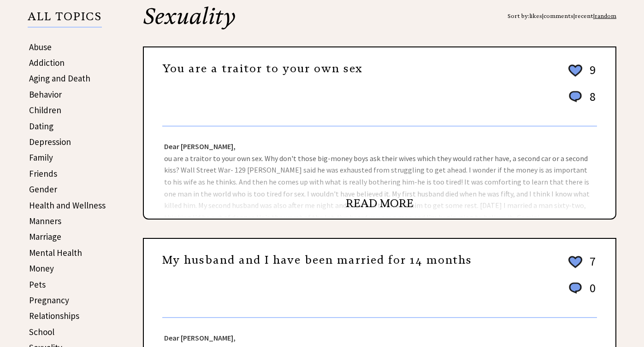  Describe the element at coordinates (65, 19) in the screenshot. I see `p: ALL TOPICS` at that location.